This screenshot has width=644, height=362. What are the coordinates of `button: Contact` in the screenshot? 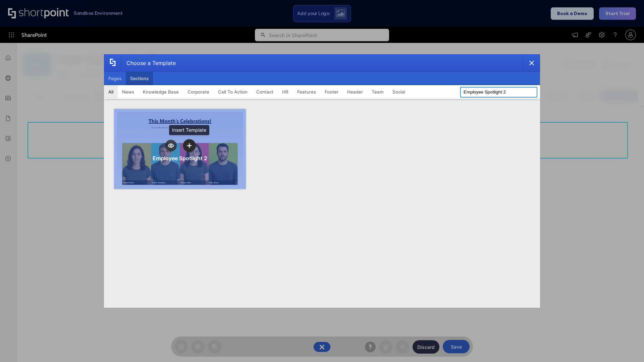 It's located at (264, 91).